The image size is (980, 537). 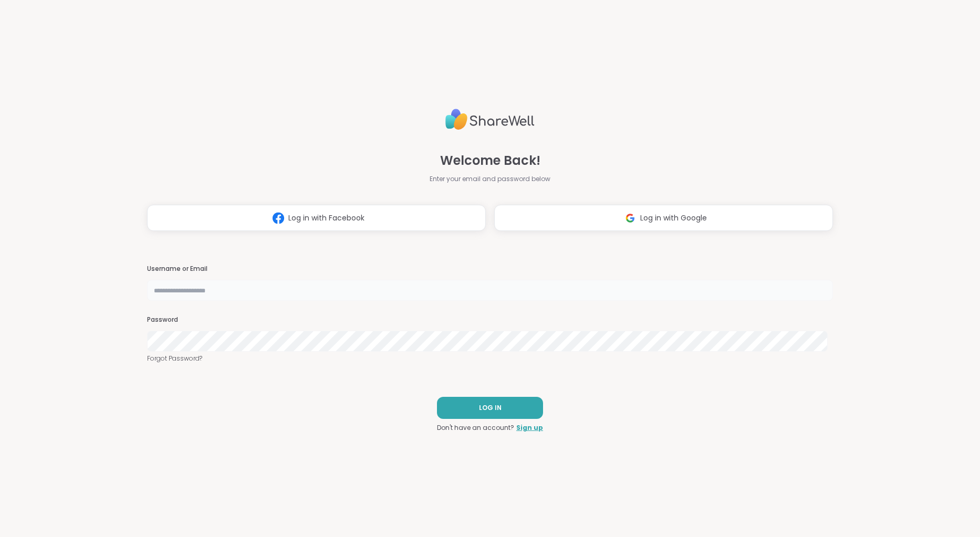 What do you see at coordinates (316, 218) in the screenshot?
I see `button: Log in with Facebook` at bounding box center [316, 218].